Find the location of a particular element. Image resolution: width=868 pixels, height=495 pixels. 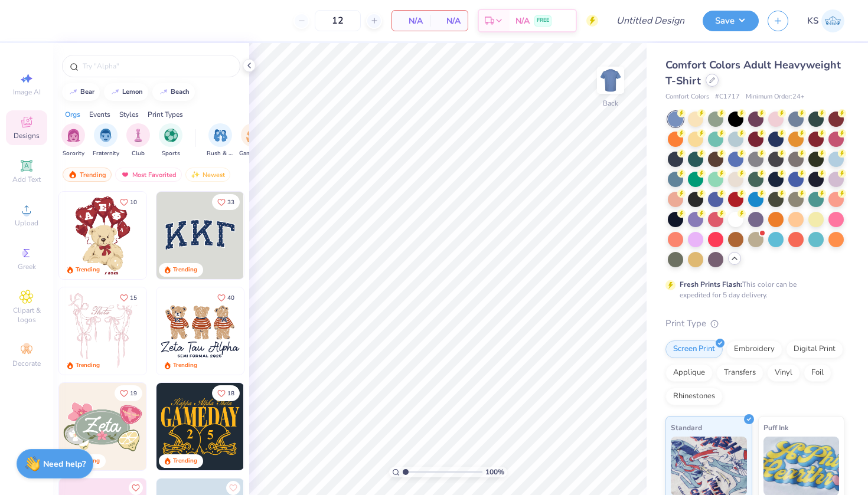

img: Game Day Image is located at coordinates (253, 135).